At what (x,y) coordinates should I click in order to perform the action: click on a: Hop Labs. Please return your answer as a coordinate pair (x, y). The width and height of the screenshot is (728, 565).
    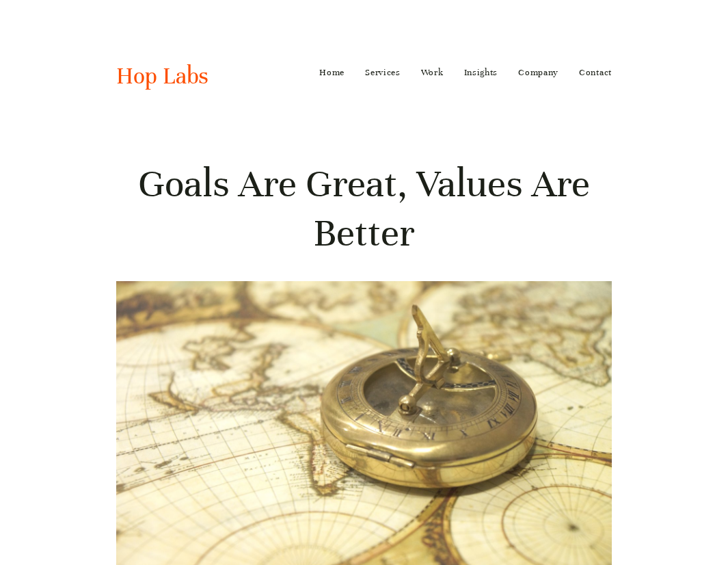
    Looking at the image, I should click on (162, 76).